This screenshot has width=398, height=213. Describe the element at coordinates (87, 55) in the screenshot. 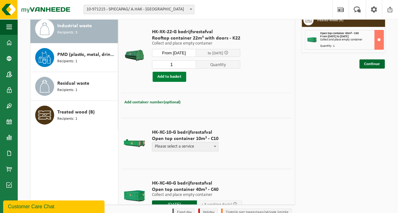

I see `span: PMD (plastic, metal, drink cartons) (companies)` at that location.